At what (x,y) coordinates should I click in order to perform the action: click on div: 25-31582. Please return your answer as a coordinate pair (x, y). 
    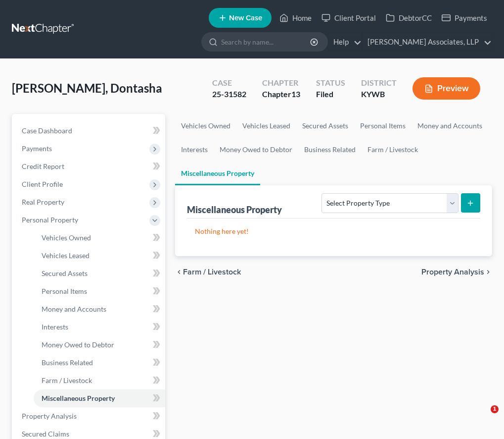
    Looking at the image, I should click on (230, 94).